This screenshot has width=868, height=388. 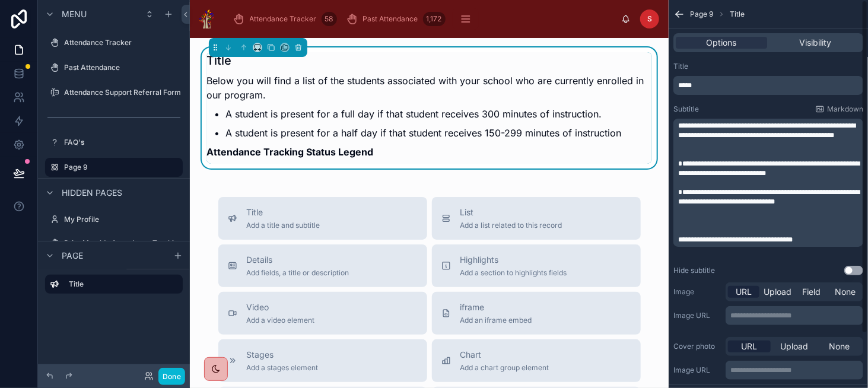 What do you see at coordinates (323, 218) in the screenshot?
I see `button: TitleAdd a title and subtitle` at bounding box center [323, 218].